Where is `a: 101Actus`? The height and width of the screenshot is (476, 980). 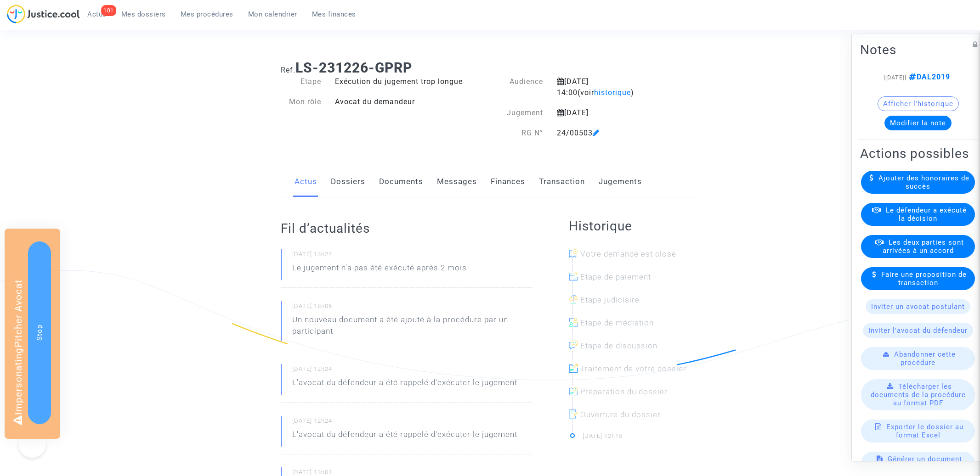
a: 101Actus is located at coordinates (97, 14).